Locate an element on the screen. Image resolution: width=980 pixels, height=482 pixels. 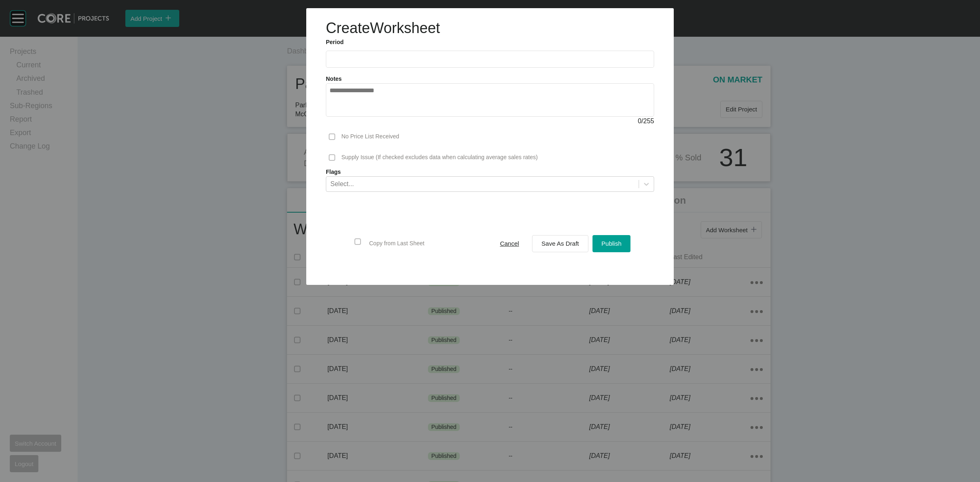
div: Select... is located at coordinates (342, 183).